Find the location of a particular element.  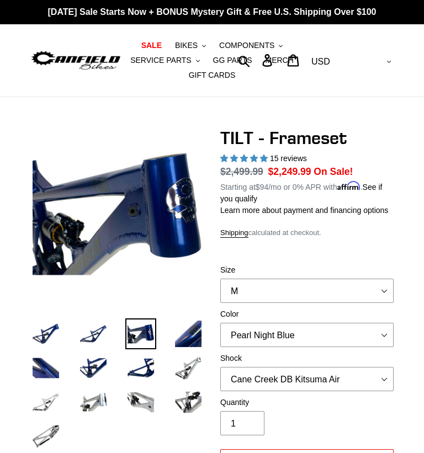

span: GIFT CARDS is located at coordinates (212, 75).